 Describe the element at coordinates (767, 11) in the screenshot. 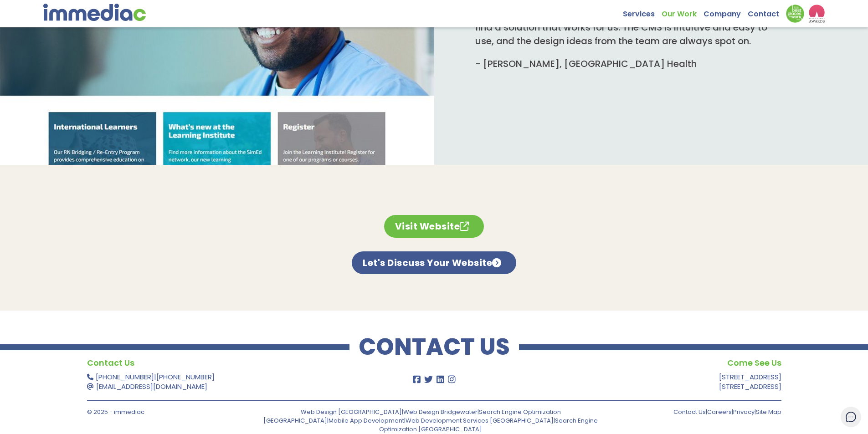

I see `a: Contact` at that location.